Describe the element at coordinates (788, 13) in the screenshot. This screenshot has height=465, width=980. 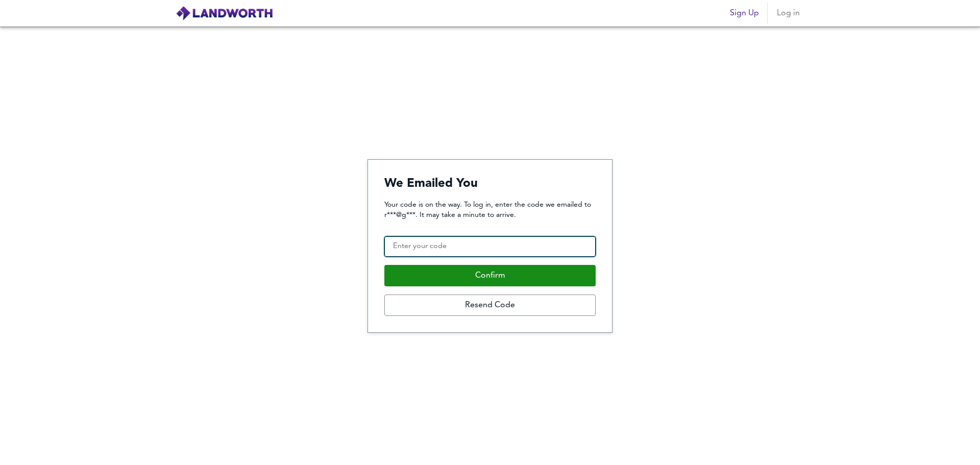
I see `button: Log in` at that location.